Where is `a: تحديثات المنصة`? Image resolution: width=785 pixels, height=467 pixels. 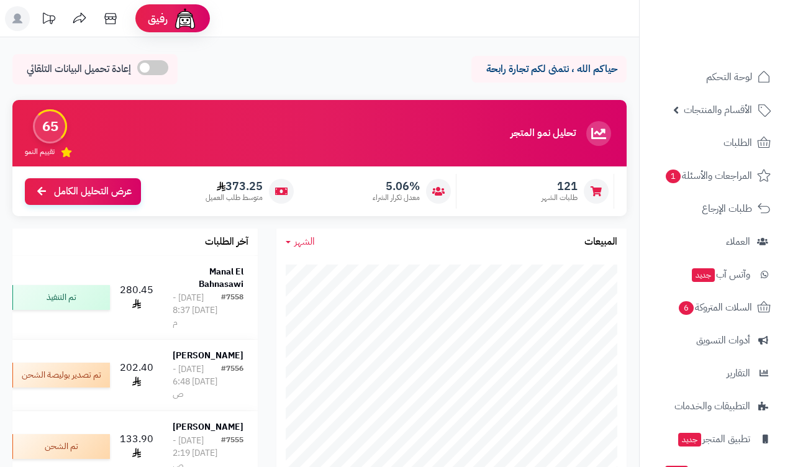
a: تحديثات المنصة is located at coordinates (48, 20).